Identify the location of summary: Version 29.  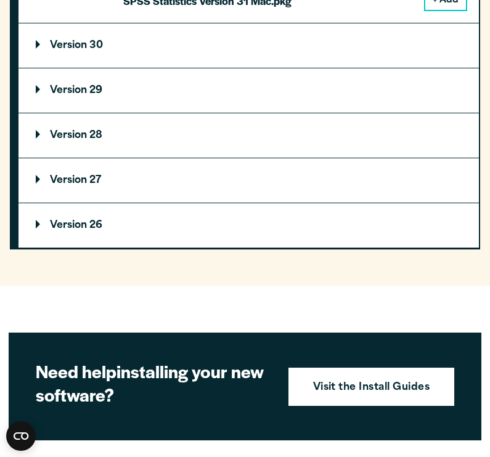
(248, 91).